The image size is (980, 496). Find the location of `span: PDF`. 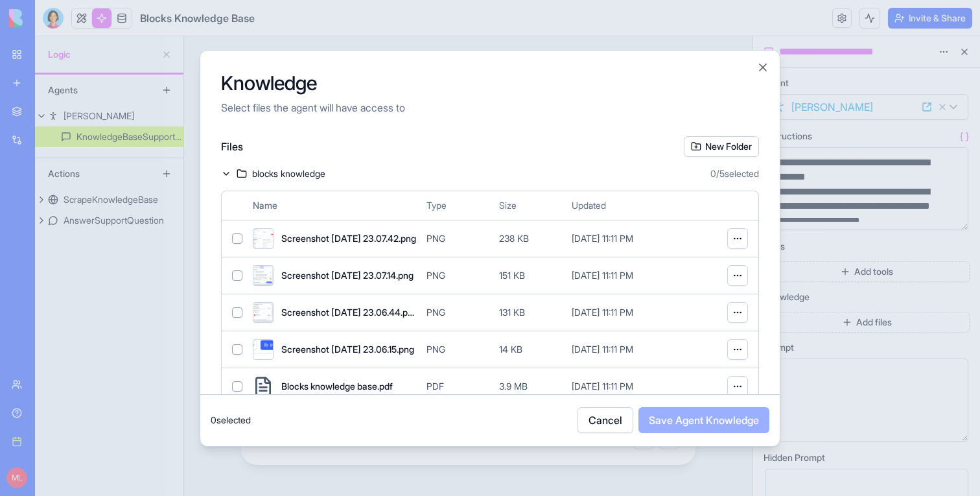

span: PDF is located at coordinates (435, 386).